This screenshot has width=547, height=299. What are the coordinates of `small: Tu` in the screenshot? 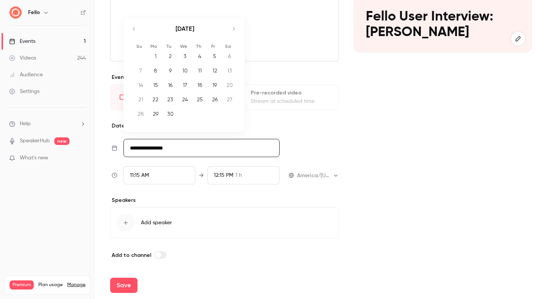 It's located at (169, 46).